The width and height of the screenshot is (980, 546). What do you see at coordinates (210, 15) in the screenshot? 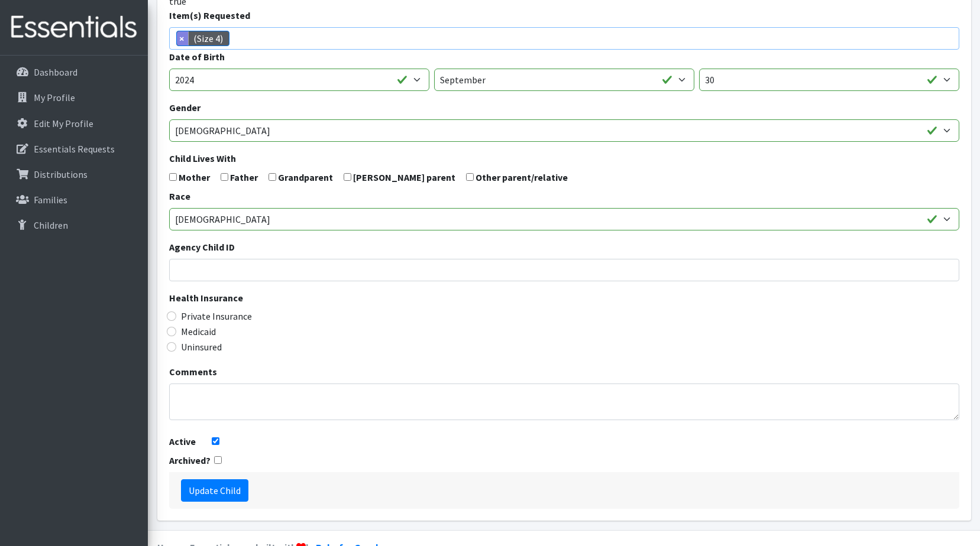
I see `label: Item(s) Requested` at bounding box center [210, 15].